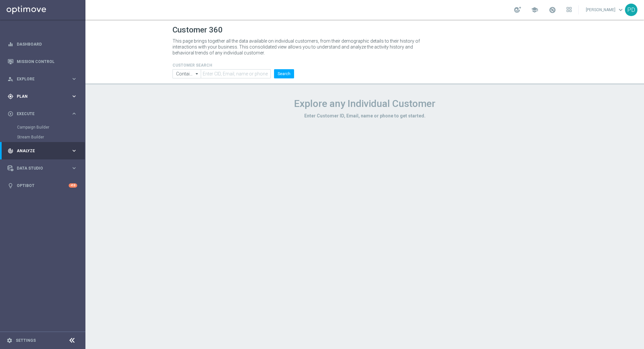  What do you see at coordinates (42, 44) in the screenshot?
I see `div: equalizer Dashboard` at bounding box center [42, 44].